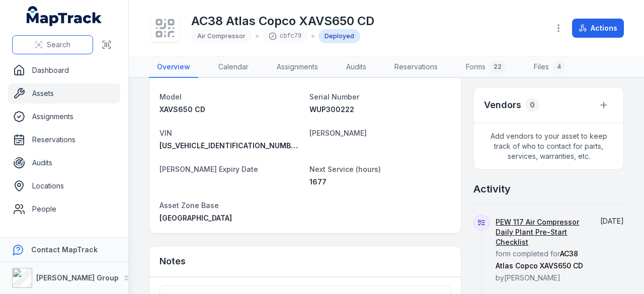  What do you see at coordinates (52, 45) in the screenshot?
I see `button: Search` at bounding box center [52, 45].